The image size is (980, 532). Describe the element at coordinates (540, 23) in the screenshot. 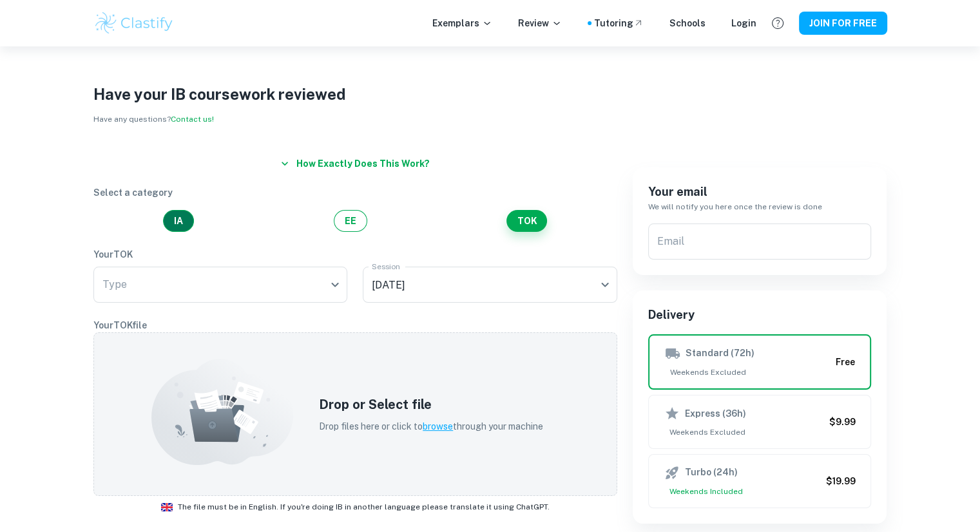

I see `p: Review` at that location.